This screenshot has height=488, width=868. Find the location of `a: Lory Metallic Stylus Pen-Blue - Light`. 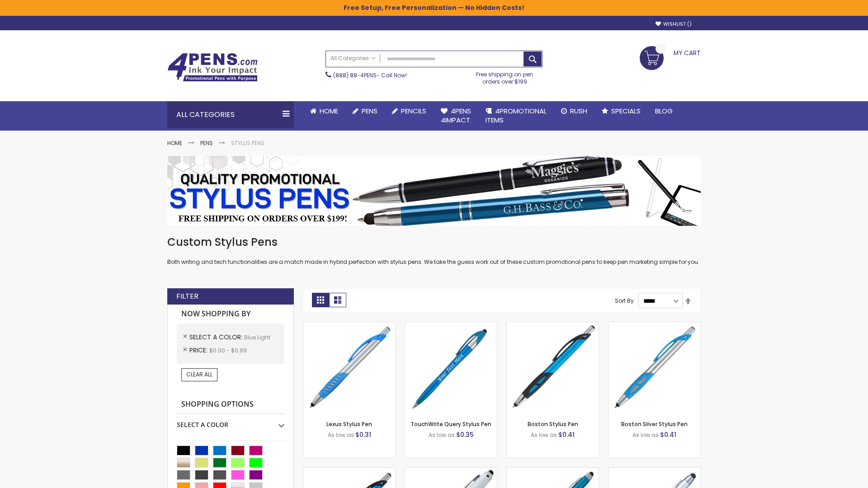

a: Lory Metallic Stylus Pen-Blue - Light is located at coordinates (552, 471).